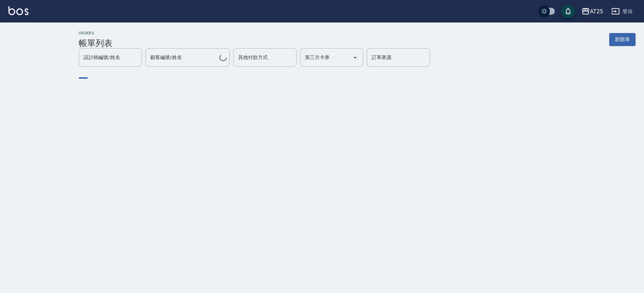  What do you see at coordinates (96, 43) in the screenshot?
I see `h3: 帳單列表` at bounding box center [96, 43].